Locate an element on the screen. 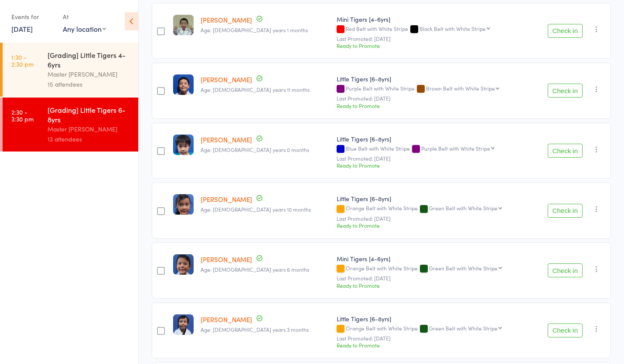 This screenshot has width=624, height=364. div: Brown Belt with White Stripe is located at coordinates (461, 88).